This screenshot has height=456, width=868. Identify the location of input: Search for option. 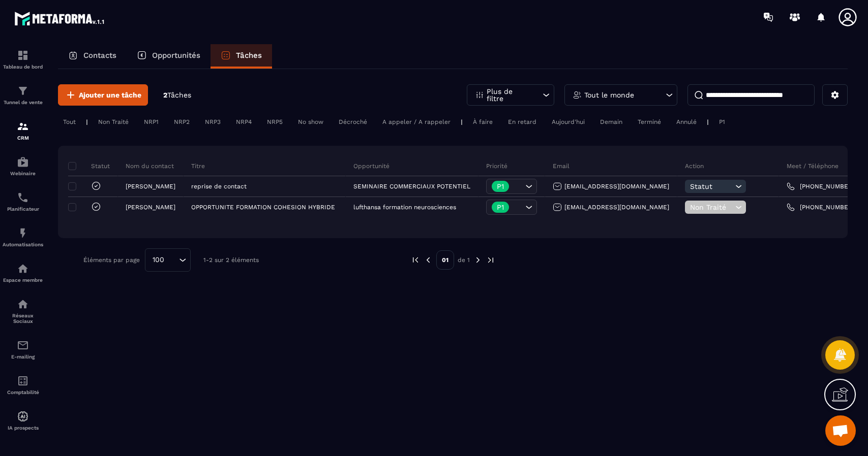
(172, 260).